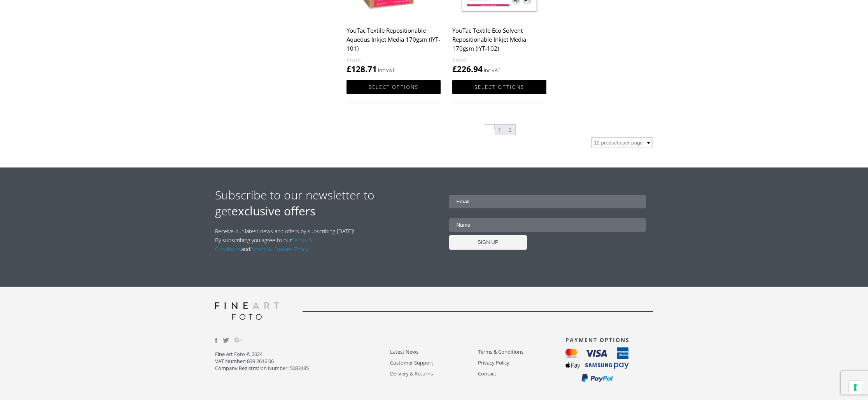  I want to click on a: Privacy Policy, so click(522, 363).